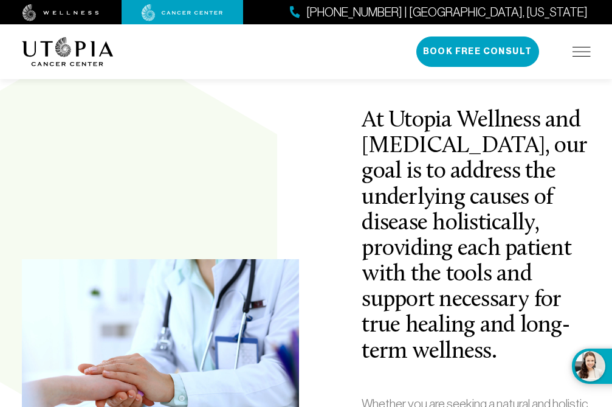 This screenshot has height=407, width=612. Describe the element at coordinates (478, 52) in the screenshot. I see `button: Book Free Consult` at that location.